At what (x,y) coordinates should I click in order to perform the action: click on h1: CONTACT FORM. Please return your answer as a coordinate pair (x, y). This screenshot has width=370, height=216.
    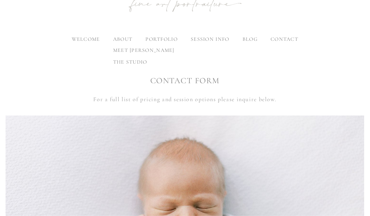
    Looking at the image, I should click on (185, 80).